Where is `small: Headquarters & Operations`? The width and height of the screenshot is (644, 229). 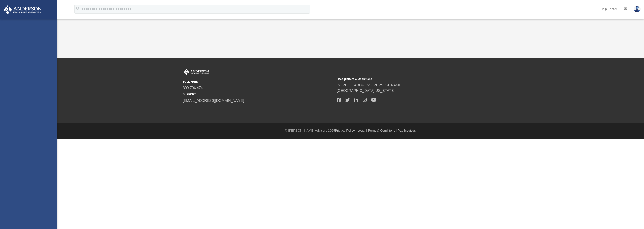 small: Headquarters & Operations is located at coordinates (412, 79).